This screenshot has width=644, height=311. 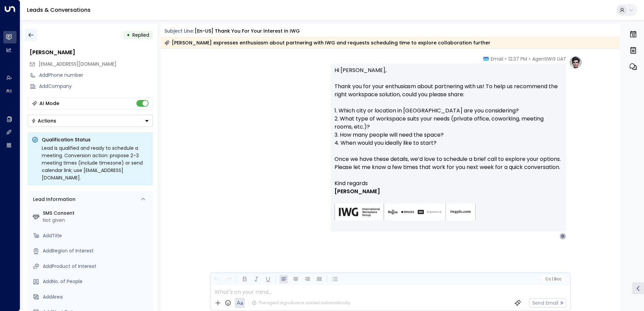 What do you see at coordinates (96, 236) in the screenshot?
I see `div: AddTitle` at bounding box center [96, 236].